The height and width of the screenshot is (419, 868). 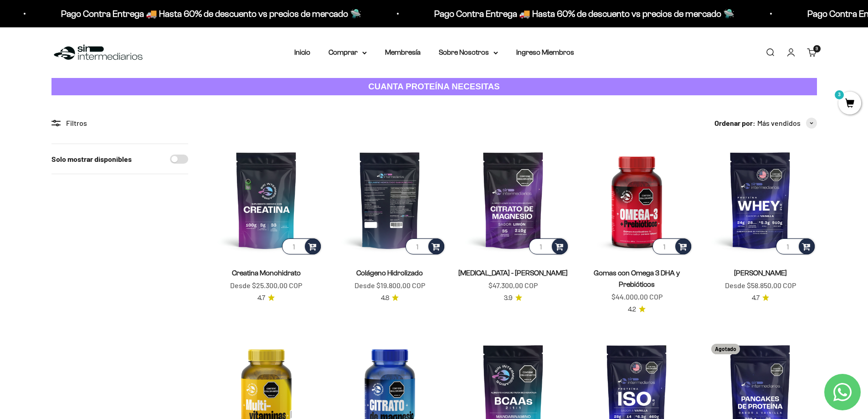 What do you see at coordinates (787, 123) in the screenshot?
I see `button: Más vendidos` at bounding box center [787, 123].